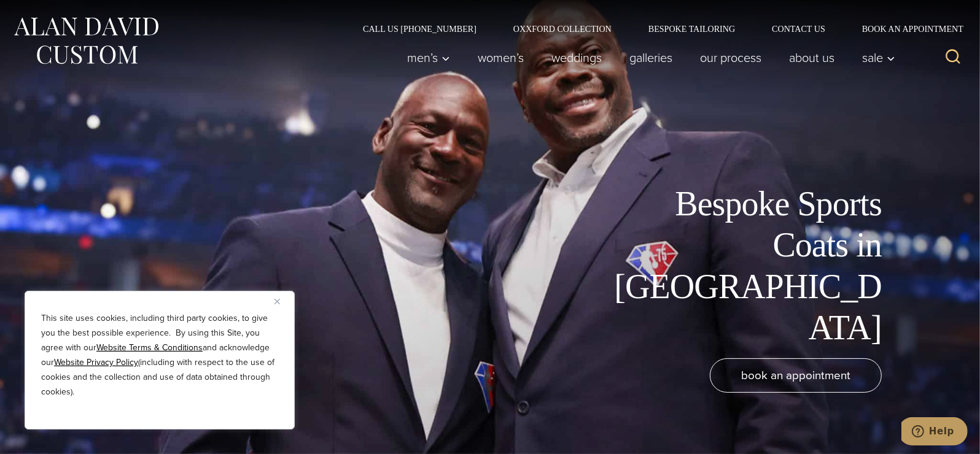 The width and height of the screenshot is (980, 454). I want to click on p: This site uses cookies, including third party cookies, to give you the best possible experience. ..., so click(159, 356).